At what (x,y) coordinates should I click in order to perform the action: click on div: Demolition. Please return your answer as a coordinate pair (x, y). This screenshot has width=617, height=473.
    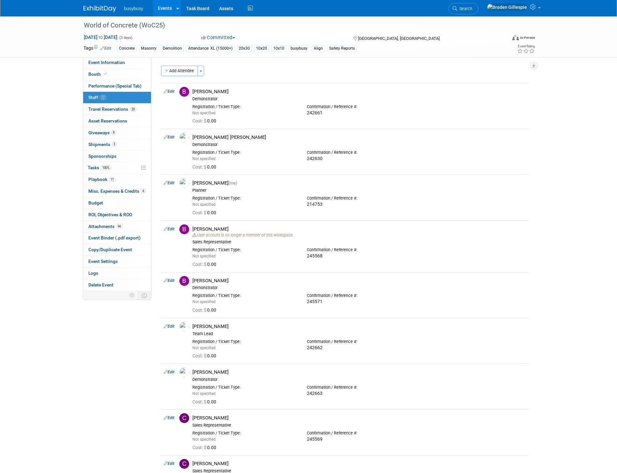
    Looking at the image, I should click on (172, 48).